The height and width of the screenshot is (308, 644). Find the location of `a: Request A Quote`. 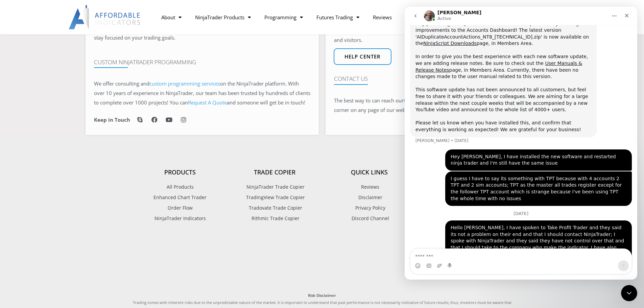

a: Request A Quote is located at coordinates (207, 102).